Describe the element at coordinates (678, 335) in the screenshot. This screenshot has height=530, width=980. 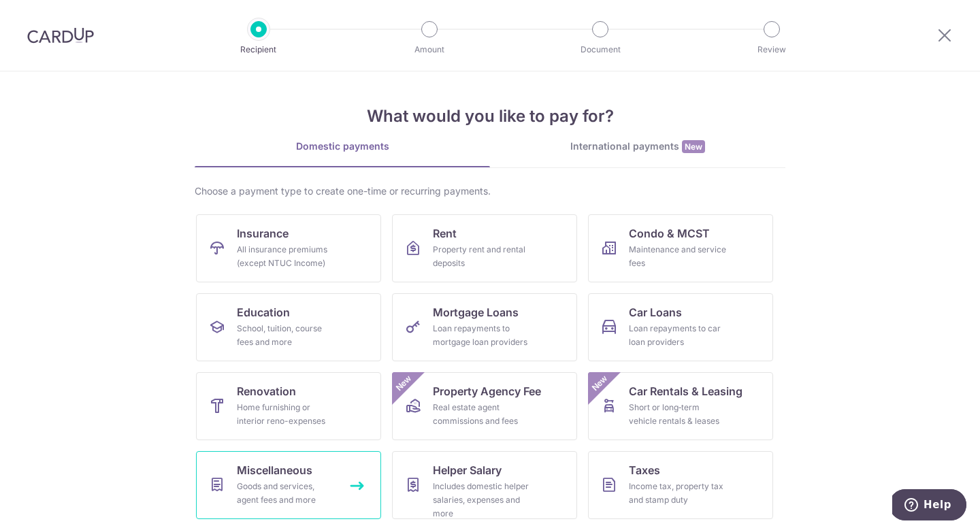
I see `div: Loan repayments to car loan providers` at that location.